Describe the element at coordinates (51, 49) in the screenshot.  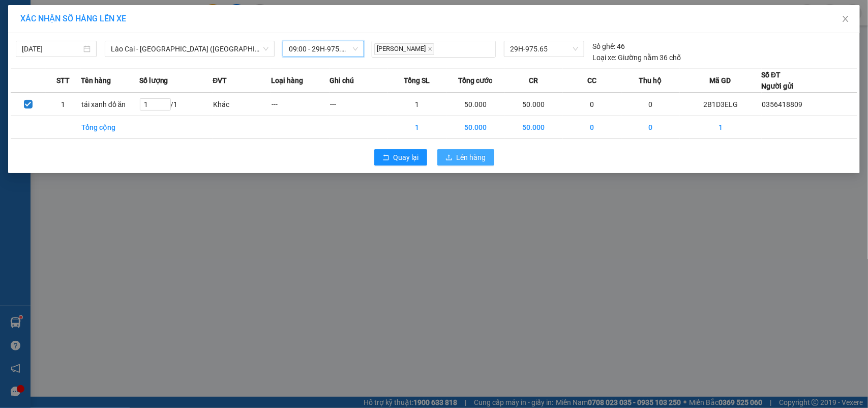
I see `input: 15/10/2025` at that location.